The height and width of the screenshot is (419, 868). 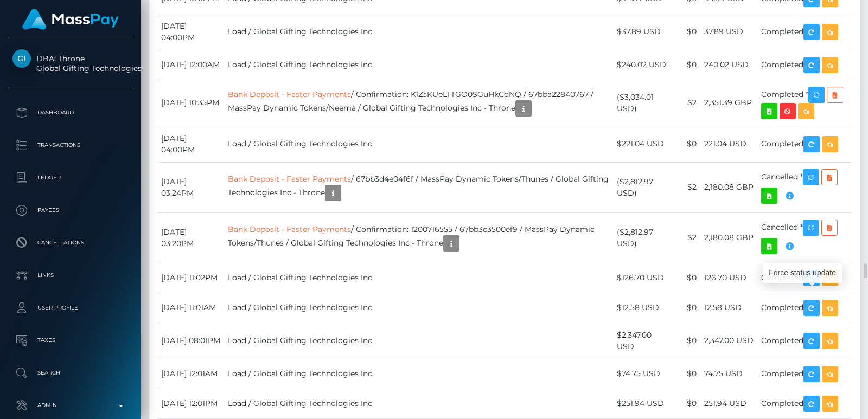 What do you see at coordinates (728, 374) in the screenshot?
I see `td: 74.75 USD` at bounding box center [728, 374].